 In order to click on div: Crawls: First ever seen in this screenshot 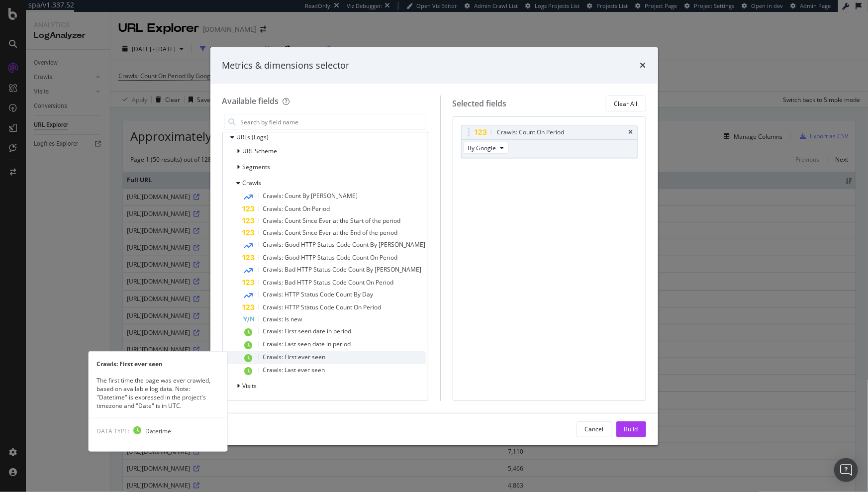, I will do `click(157, 363)`.